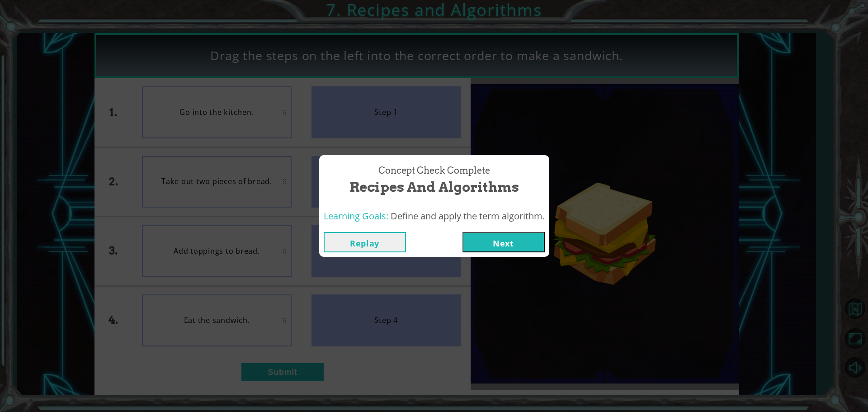  What do you see at coordinates (467, 216) in the screenshot?
I see `span: Define and apply the term algorithm.` at bounding box center [467, 216].